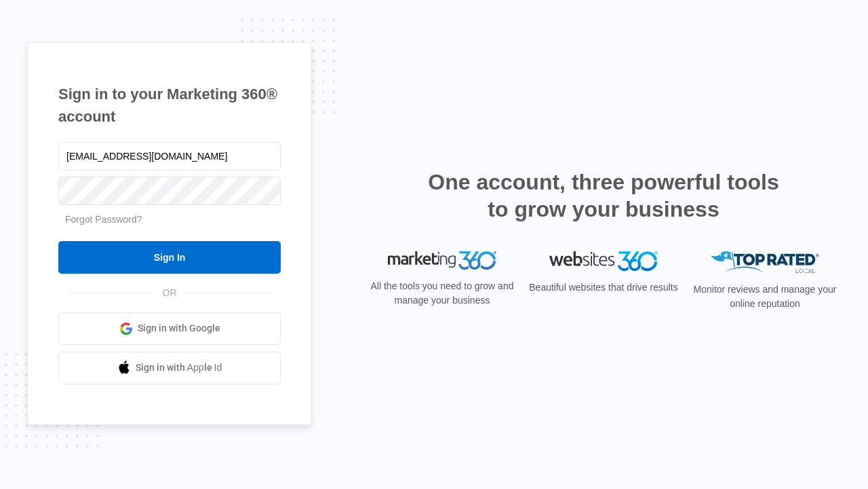  I want to click on img: Marketing 360, so click(442, 260).